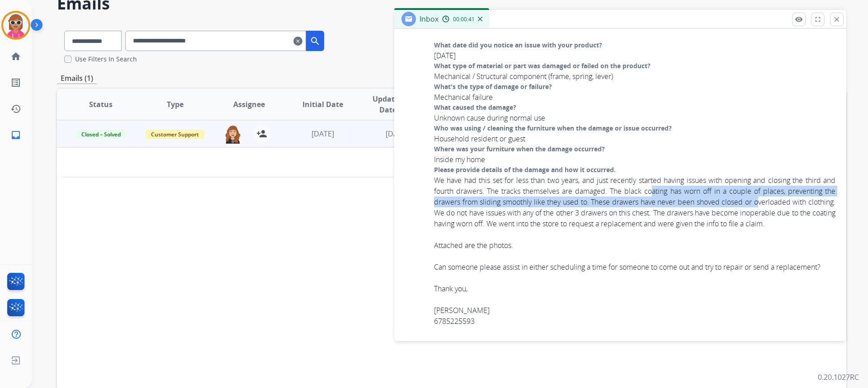 The image size is (868, 388). What do you see at coordinates (464, 19) in the screenshot?
I see `span: 00:00:41` at bounding box center [464, 19].